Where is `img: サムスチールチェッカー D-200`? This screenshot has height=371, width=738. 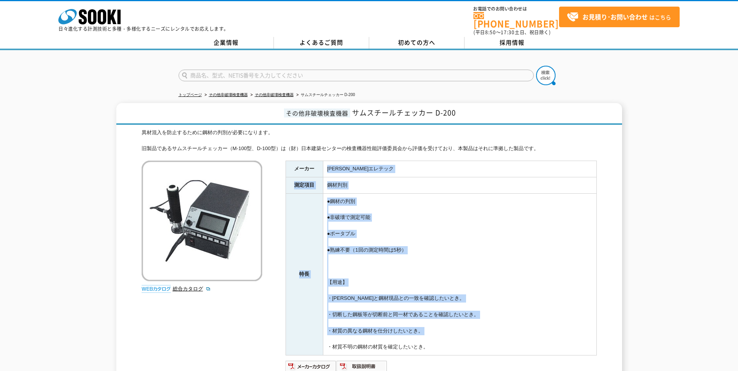
img: サムスチールチェッカー D-200 is located at coordinates (202, 221).